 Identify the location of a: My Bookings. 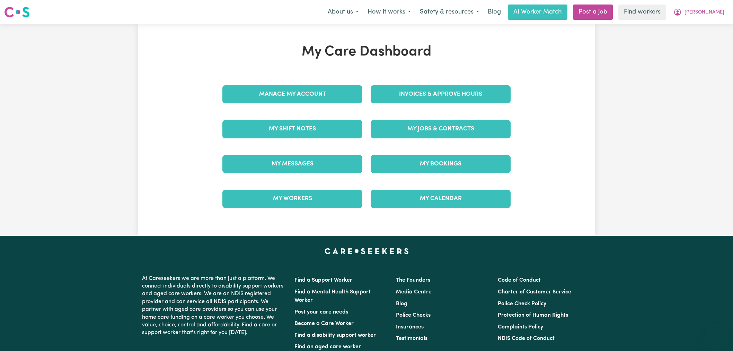
(441, 164).